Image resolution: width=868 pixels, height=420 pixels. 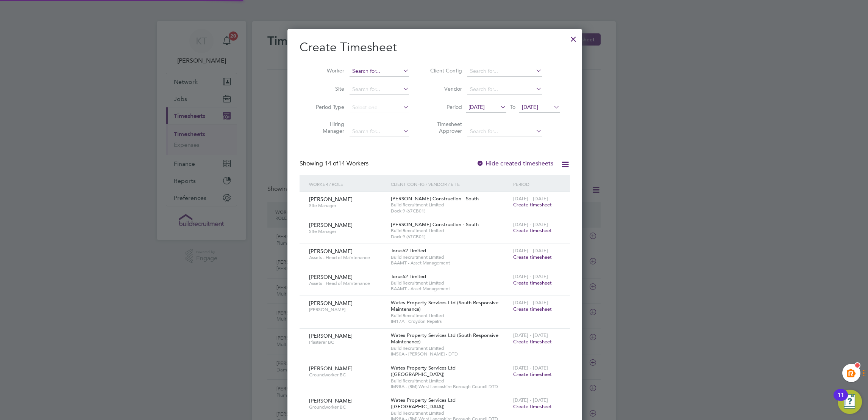 I want to click on div: Period, so click(x=537, y=184).